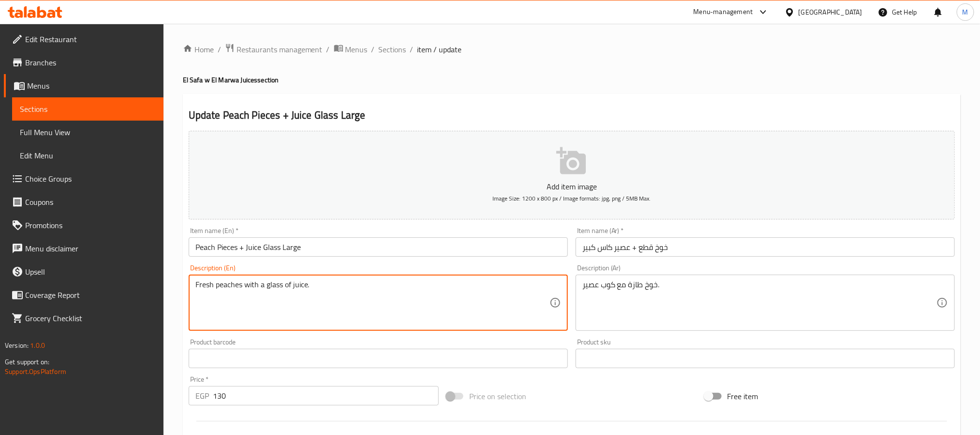  What do you see at coordinates (759, 303) in the screenshot?
I see `textarea: خوخ طازة مع كوب عصير.` at bounding box center [759, 303].